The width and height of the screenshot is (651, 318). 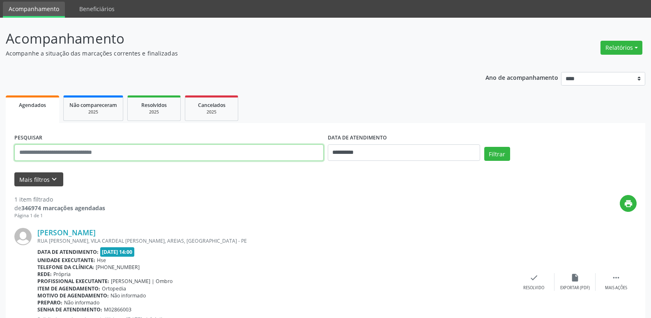 What do you see at coordinates (28, 138) in the screenshot?
I see `label: PESQUISAR` at bounding box center [28, 138].